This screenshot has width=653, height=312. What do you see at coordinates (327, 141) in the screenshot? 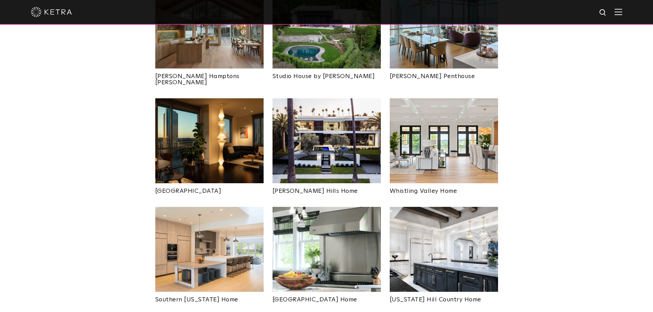
I see `img: beverly-hills-home-web-14` at bounding box center [327, 141].